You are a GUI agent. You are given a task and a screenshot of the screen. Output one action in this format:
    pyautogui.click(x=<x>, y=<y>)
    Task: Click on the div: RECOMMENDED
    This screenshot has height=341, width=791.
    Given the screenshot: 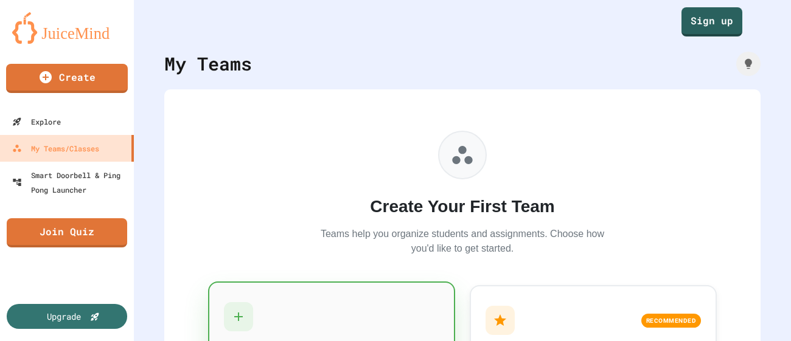 What is the action you would take?
    pyautogui.click(x=671, y=321)
    